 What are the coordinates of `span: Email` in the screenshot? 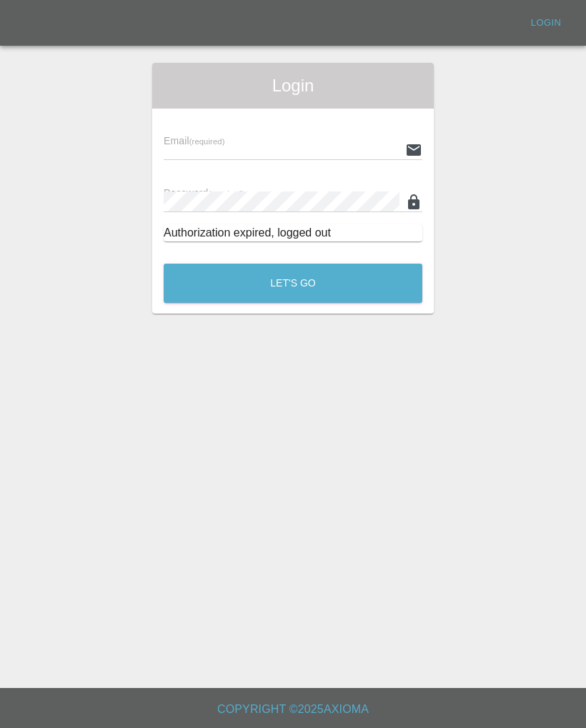 It's located at (193, 141).